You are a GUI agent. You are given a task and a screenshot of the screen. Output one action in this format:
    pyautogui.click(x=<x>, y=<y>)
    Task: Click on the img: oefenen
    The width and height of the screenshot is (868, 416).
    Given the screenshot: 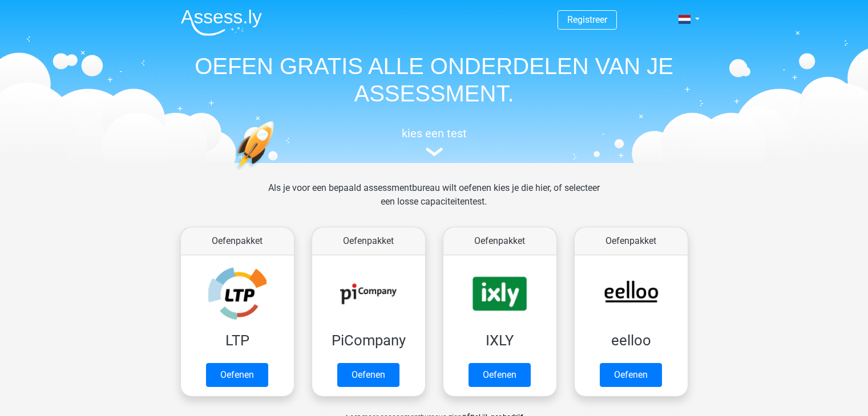 What is the action you would take?
    pyautogui.click(x=276, y=172)
    